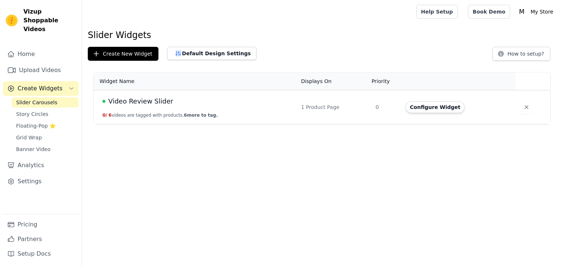  What do you see at coordinates (201, 115) in the screenshot?
I see `span: 6 more to tag.` at bounding box center [201, 115].